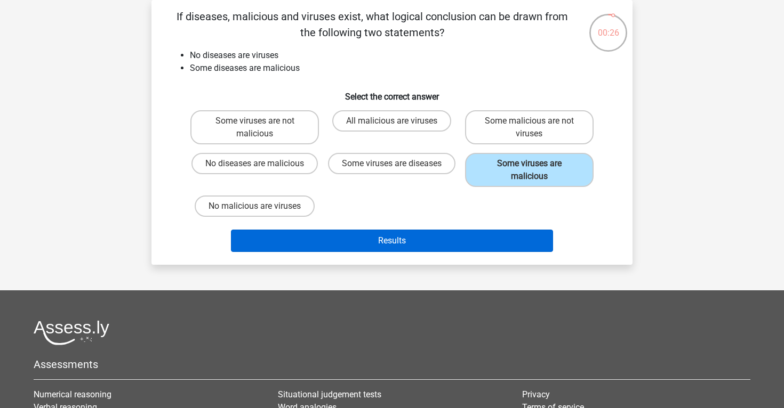 This screenshot has width=784, height=408. What do you see at coordinates (608, 26) in the screenshot?
I see `div: 00:26` at bounding box center [608, 26].